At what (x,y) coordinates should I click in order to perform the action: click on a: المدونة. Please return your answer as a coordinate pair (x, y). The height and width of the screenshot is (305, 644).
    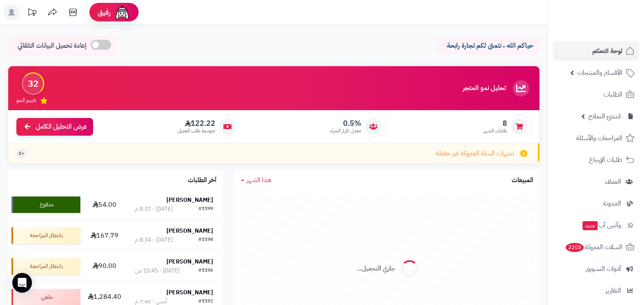
    Looking at the image, I should click on (596, 203).